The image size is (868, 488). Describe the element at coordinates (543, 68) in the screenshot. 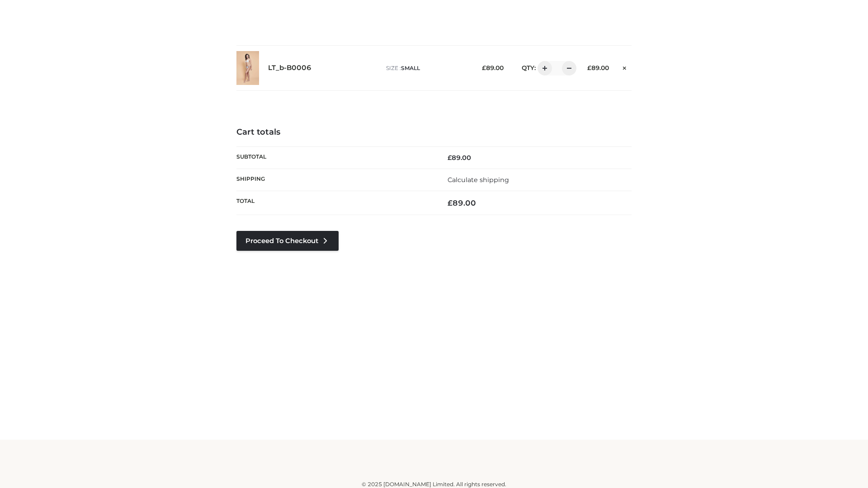

I see `div: QTY:` at that location.